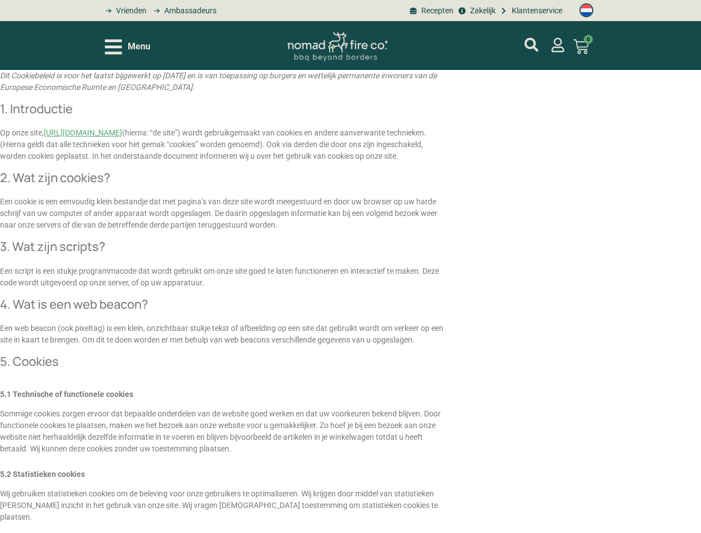 The height and width of the screenshot is (533, 701). What do you see at coordinates (588, 39) in the screenshot?
I see `span: 0` at bounding box center [588, 39].